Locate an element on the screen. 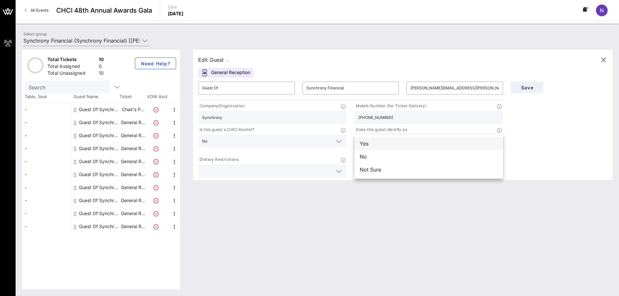  p: Dietary Restrictions is located at coordinates (218, 159).